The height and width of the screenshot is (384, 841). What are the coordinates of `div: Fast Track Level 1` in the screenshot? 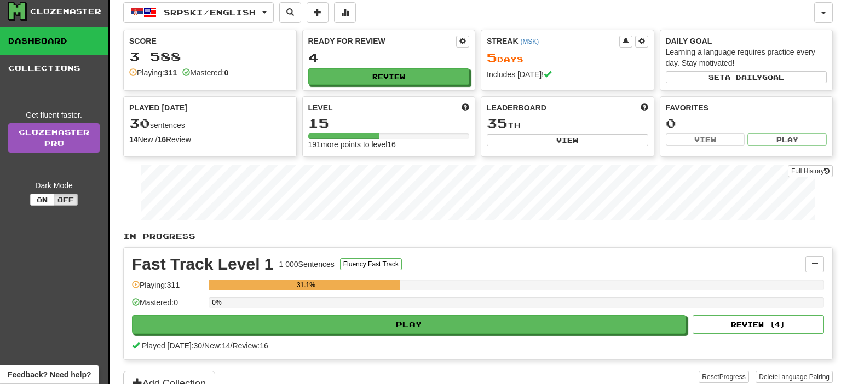 It's located at (202, 264).